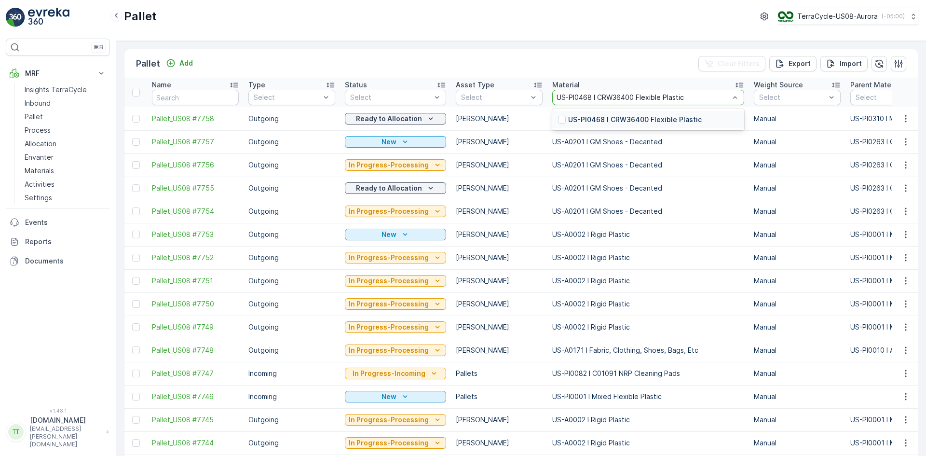 This screenshot has height=456, width=926. I want to click on a: Settings, so click(65, 198).